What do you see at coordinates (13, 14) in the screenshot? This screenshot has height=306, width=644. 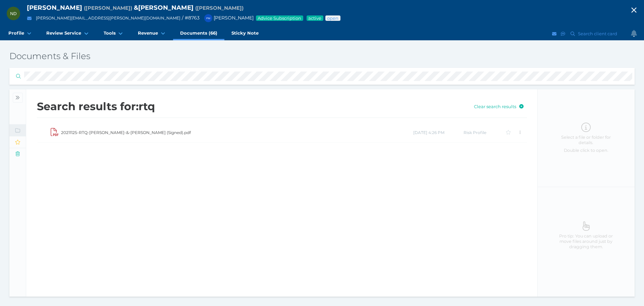 I see `span: ND` at bounding box center [13, 14].